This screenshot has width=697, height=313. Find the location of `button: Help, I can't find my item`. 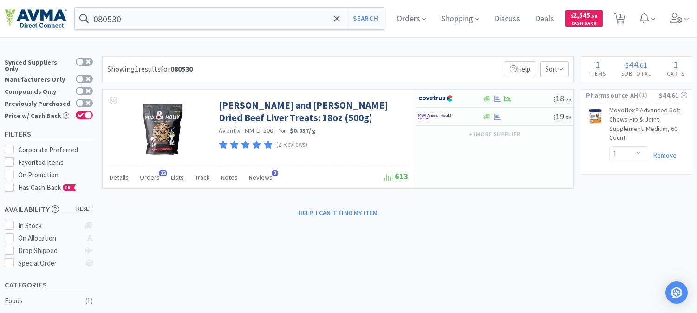

button: Help, I can't find my item is located at coordinates (338, 213).